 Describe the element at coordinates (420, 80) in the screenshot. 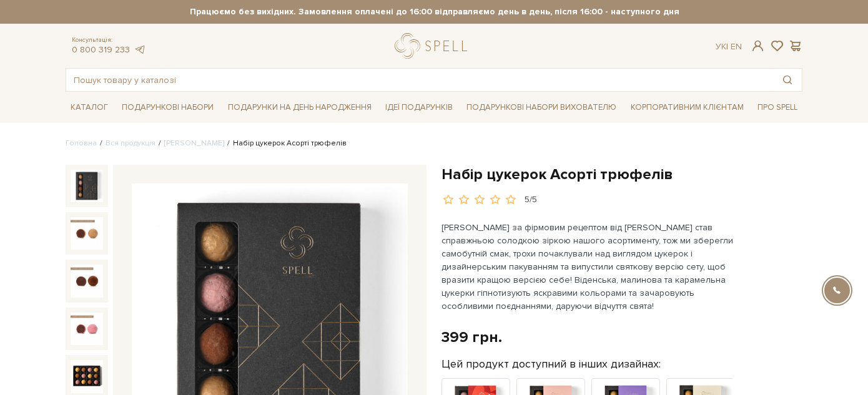

I see `input: Пошук товару у каталозі` at that location.